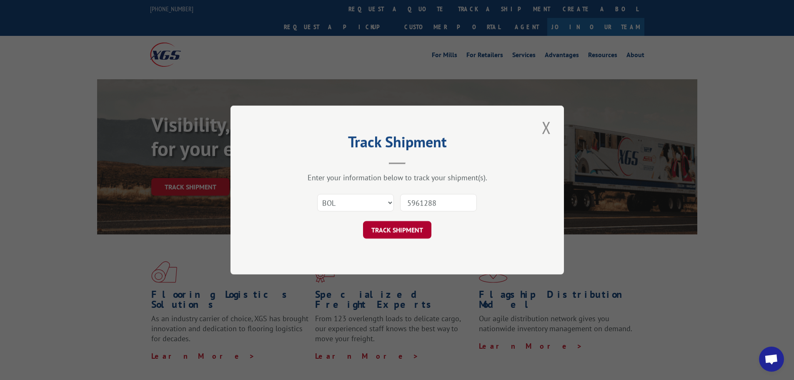  Describe the element at coordinates (439, 203) in the screenshot. I see `input: Number(s)` at that location.